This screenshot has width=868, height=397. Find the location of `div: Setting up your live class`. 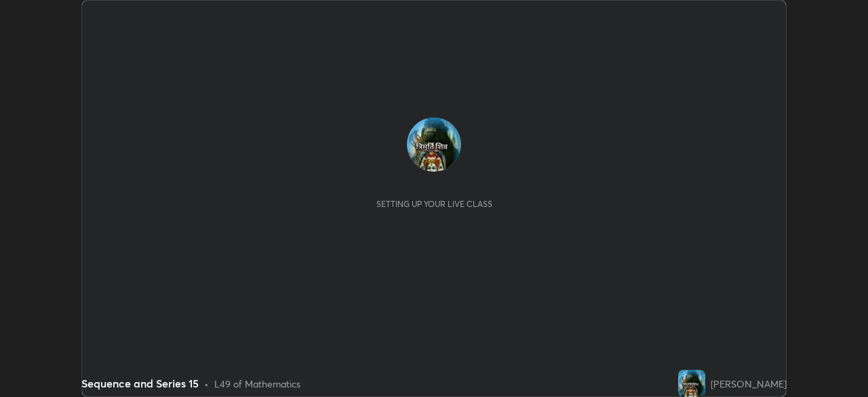

div: Setting up your live class is located at coordinates (434, 204).